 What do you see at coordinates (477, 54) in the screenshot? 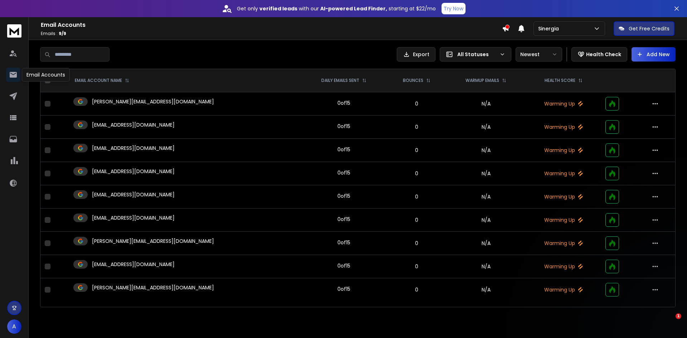
I see `p: All Statuses` at bounding box center [477, 54].